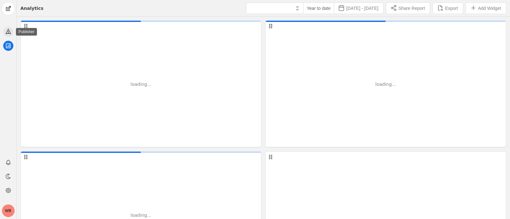 The height and width of the screenshot is (219, 510). I want to click on div: WB, so click(8, 211).